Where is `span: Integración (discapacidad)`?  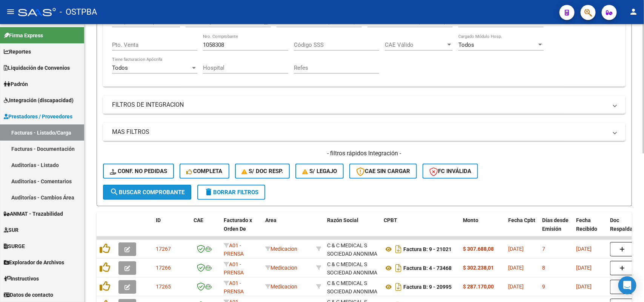 span: Integración (discapacidad) is located at coordinates (38, 100).